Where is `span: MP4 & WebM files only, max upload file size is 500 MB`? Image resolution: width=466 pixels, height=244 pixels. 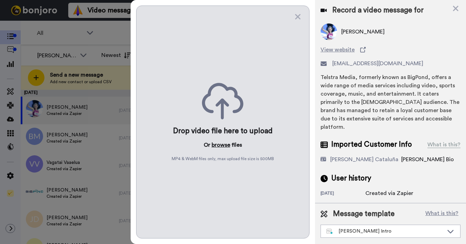 span: MP4 & WebM files only, max upload file size is 500 MB is located at coordinates (223, 159).